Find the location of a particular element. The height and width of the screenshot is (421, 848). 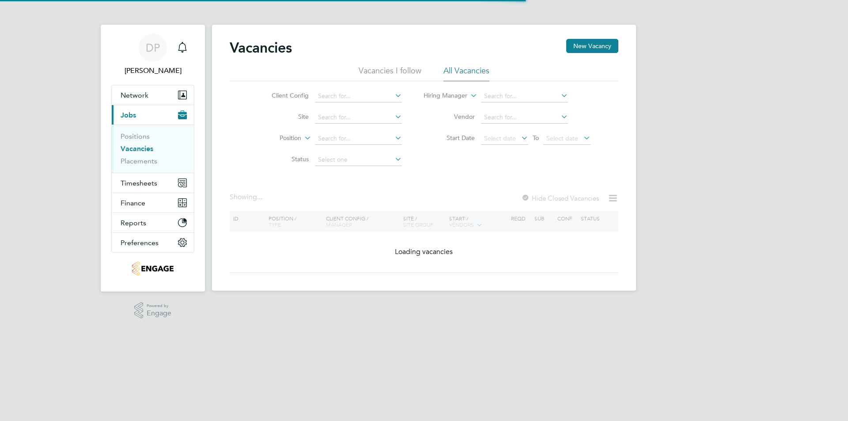

a: Go to home page is located at coordinates (153, 269).